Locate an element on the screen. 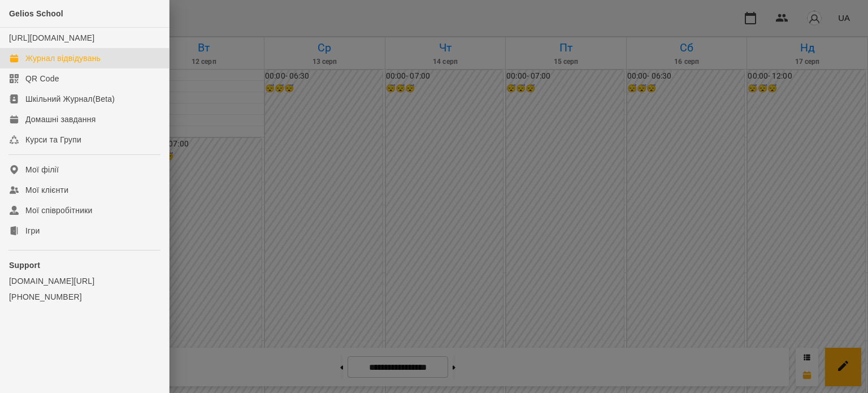 Image resolution: width=868 pixels, height=393 pixels. div: Ігри is located at coordinates (32, 230).